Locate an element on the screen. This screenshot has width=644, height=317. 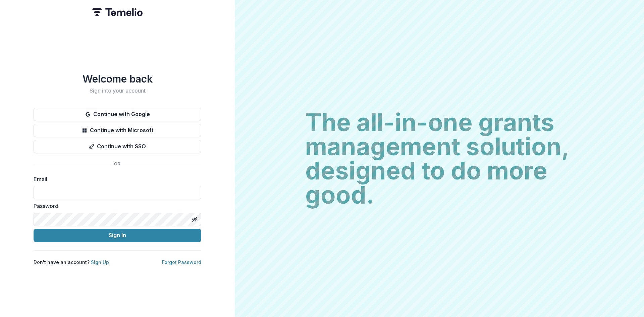
a: Sign Up is located at coordinates (100, 262).